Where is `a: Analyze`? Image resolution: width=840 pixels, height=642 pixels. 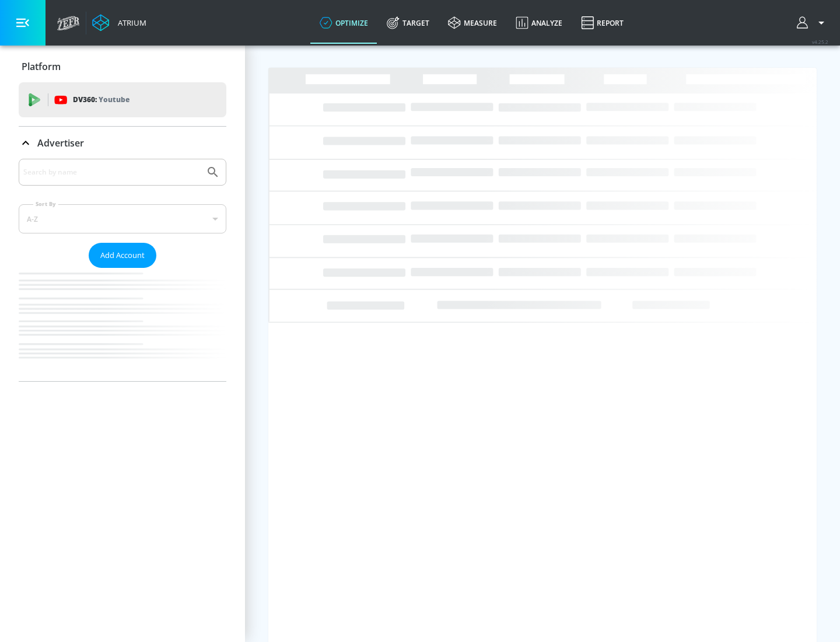
a: Analyze is located at coordinates (539, 23).